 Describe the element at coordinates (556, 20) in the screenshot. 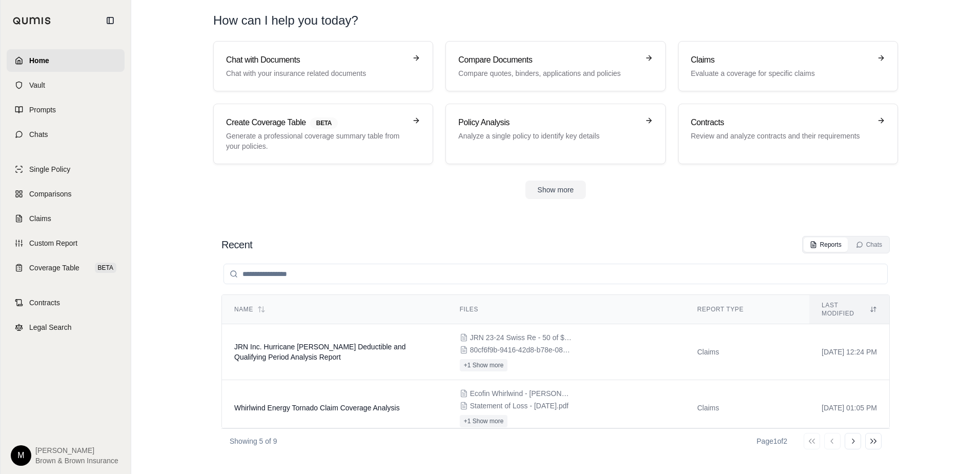

I see `h1: How can I help you today?` at that location.